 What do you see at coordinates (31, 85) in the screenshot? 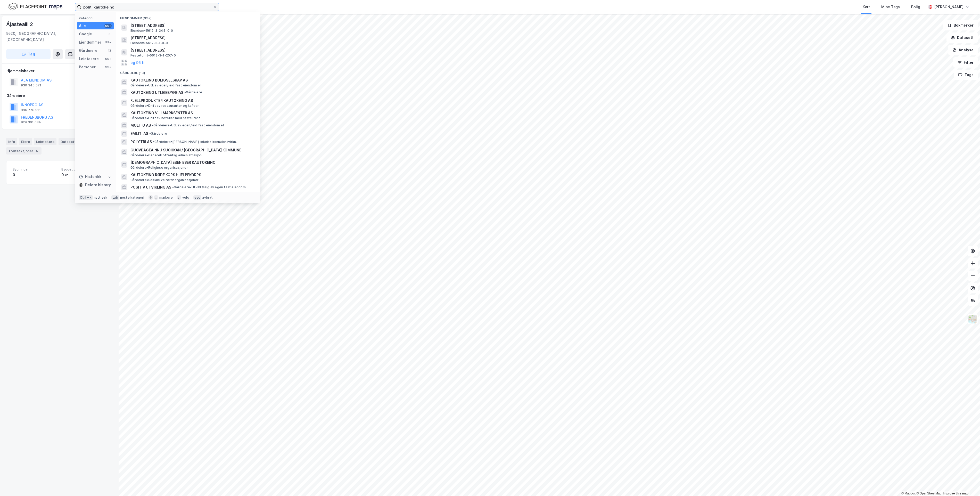
I see `div: 930 345 571` at bounding box center [31, 85].